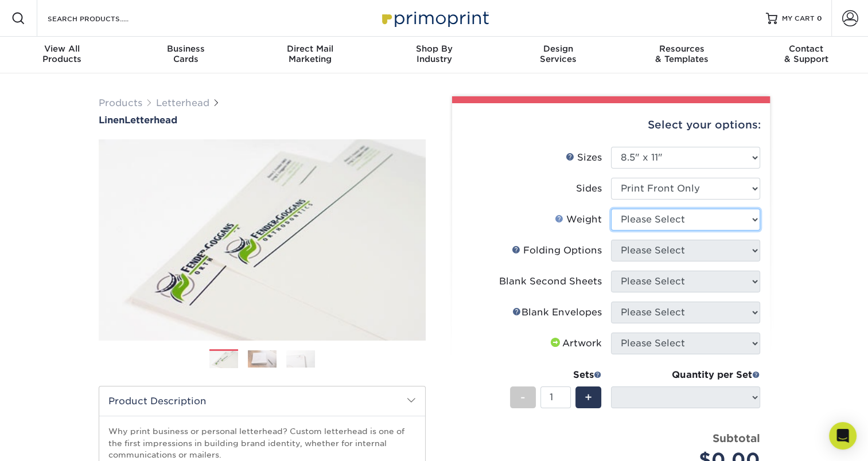 Image resolution: width=868 pixels, height=461 pixels. I want to click on div: Folding Options, so click(557, 250).